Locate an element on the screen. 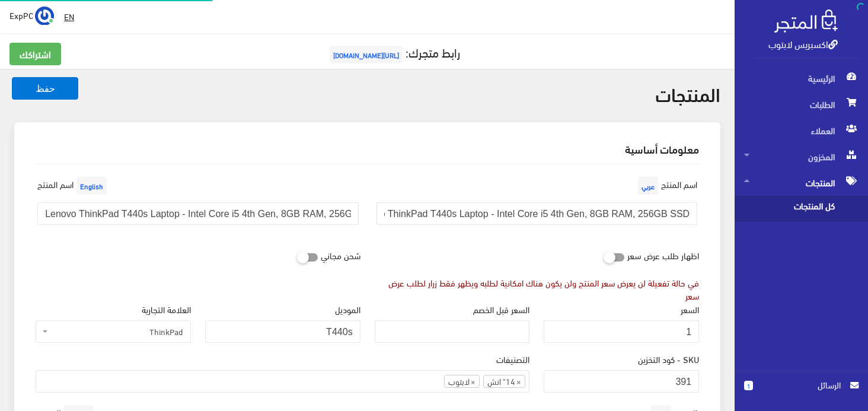  a: الرئيسية is located at coordinates (801, 78).